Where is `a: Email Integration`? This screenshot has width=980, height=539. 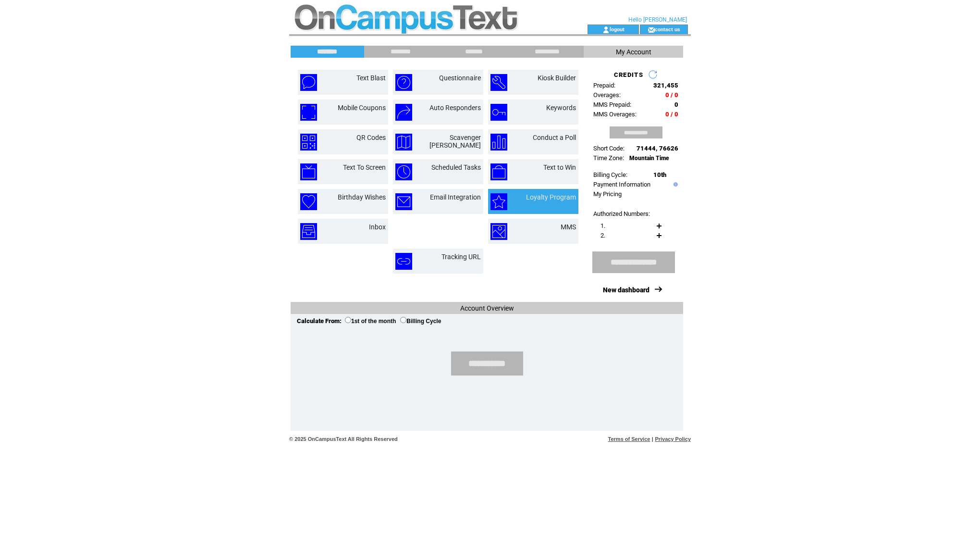
a: Email Integration is located at coordinates (455, 197).